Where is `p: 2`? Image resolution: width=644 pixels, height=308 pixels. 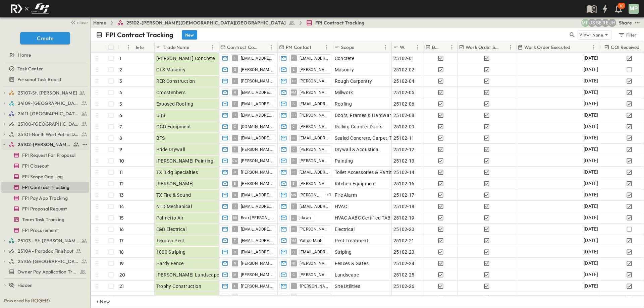 p: 2 is located at coordinates (121, 70).